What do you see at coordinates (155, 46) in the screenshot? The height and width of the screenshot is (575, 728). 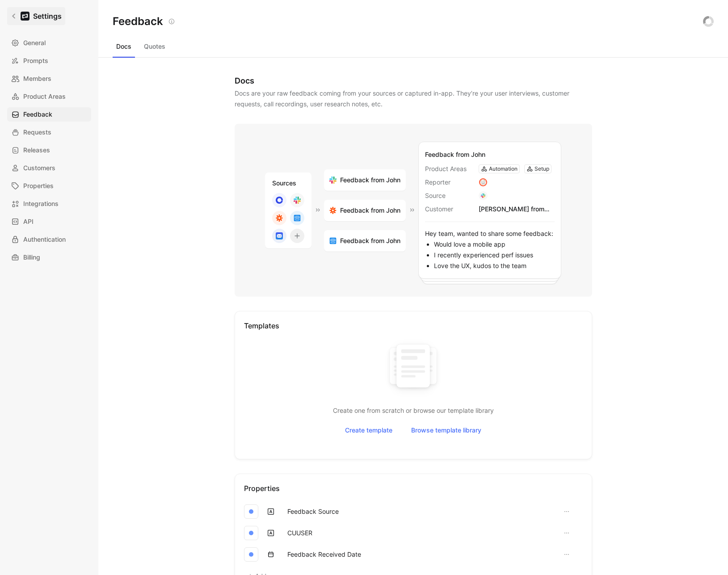 I see `button: Quotes` at bounding box center [155, 46].